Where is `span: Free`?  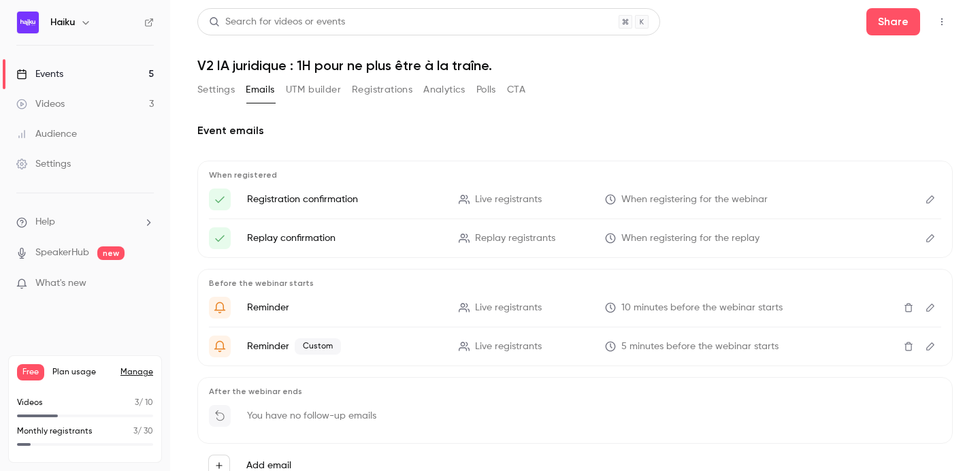 span: Free is located at coordinates (30, 372).